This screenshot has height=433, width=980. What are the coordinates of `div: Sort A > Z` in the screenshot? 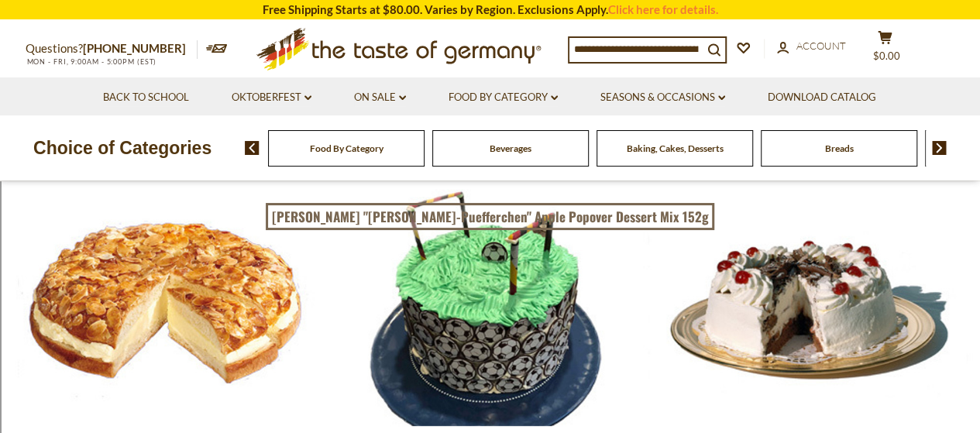 It's located at (490, 13).